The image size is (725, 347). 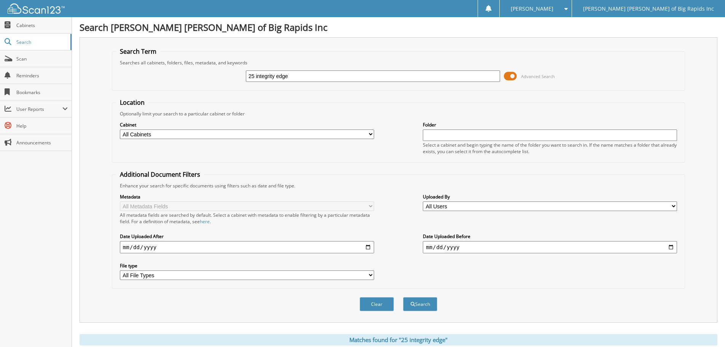 I want to click on span: Scan, so click(x=42, y=59).